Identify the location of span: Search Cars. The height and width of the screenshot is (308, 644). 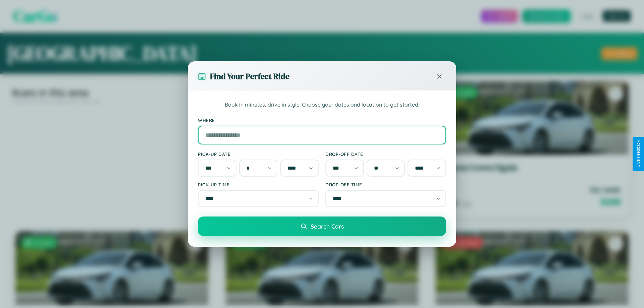
(327, 227).